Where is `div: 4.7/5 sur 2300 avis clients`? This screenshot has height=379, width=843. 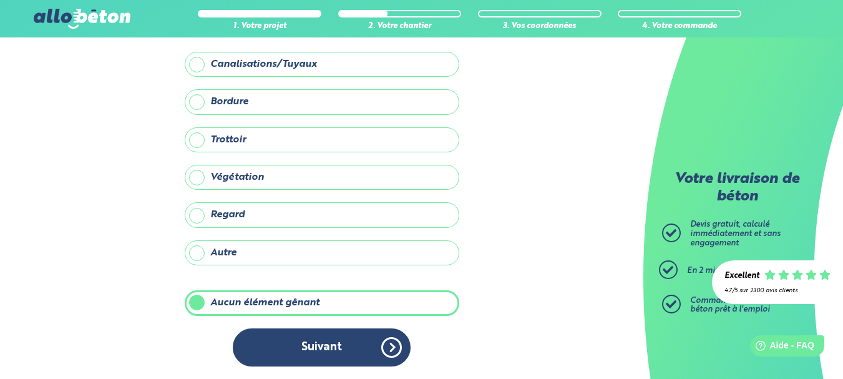
div: 4.7/5 sur 2300 avis clients is located at coordinates (778, 290).